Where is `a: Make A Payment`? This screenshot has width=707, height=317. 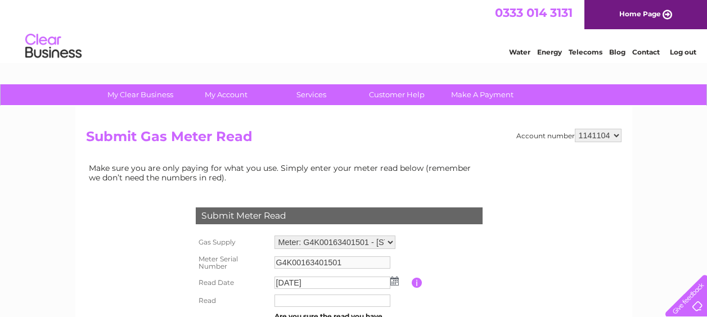
a: Make A Payment is located at coordinates (482, 95).